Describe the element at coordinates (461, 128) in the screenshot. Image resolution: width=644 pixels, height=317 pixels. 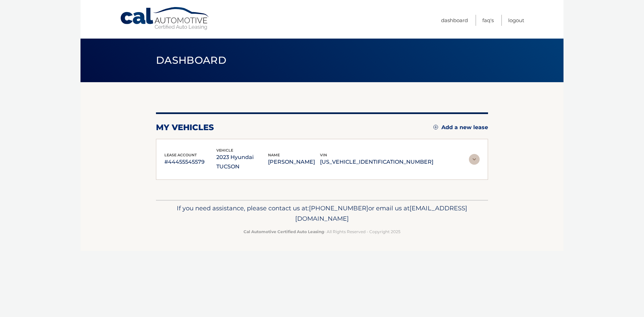
I see `a: Add a new lease` at that location.